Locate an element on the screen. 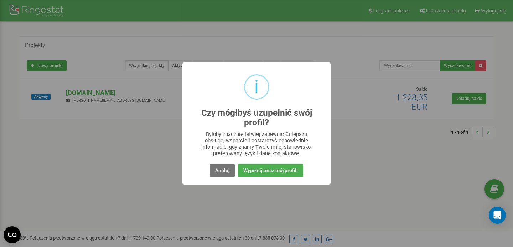  button: Wypełnij teraz mój profil! is located at coordinates (271, 170).